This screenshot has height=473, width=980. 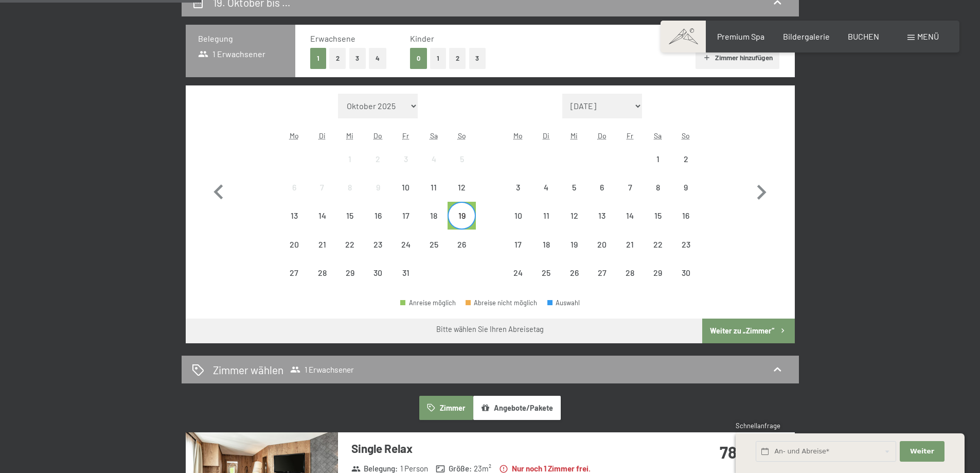 I want to click on div: 12, so click(x=461, y=196).